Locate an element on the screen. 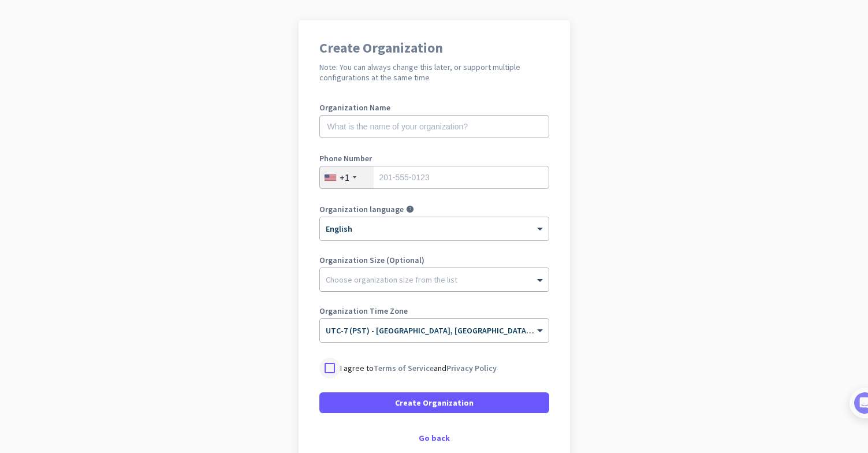  h1: Create Organization is located at coordinates (434, 48).